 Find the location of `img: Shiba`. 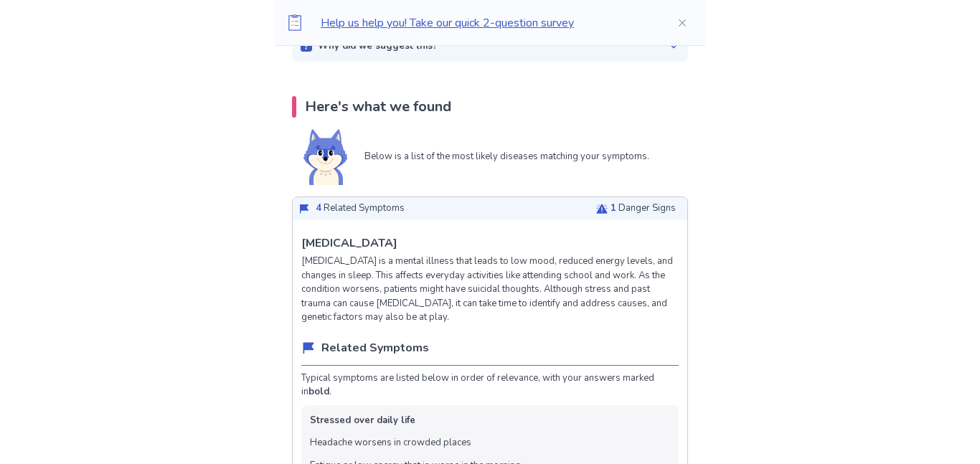

img: Shiba is located at coordinates (325, 157).